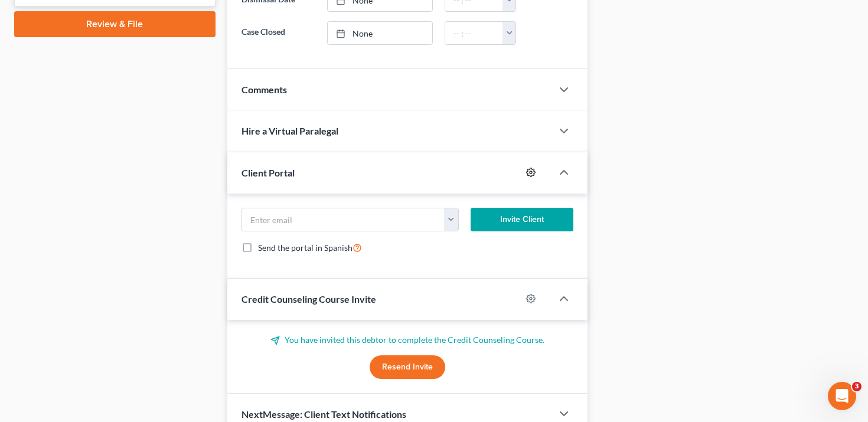  I want to click on p: You have invited this debtor to complete the Credit Counseling Course., so click(407, 340).